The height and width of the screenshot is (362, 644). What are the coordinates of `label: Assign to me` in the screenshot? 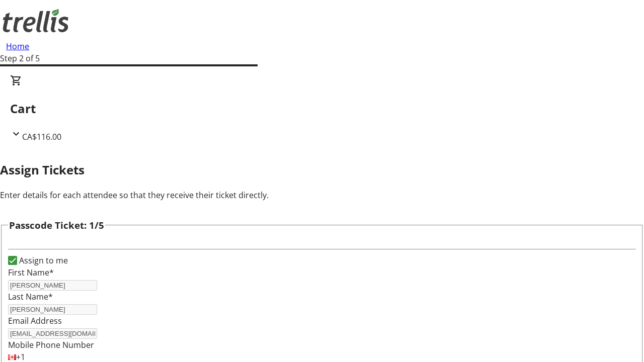 It's located at (43, 261).